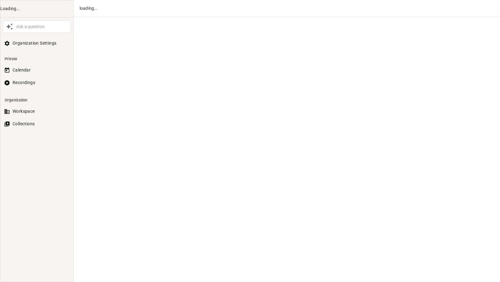  I want to click on button: Calendar, so click(37, 70).